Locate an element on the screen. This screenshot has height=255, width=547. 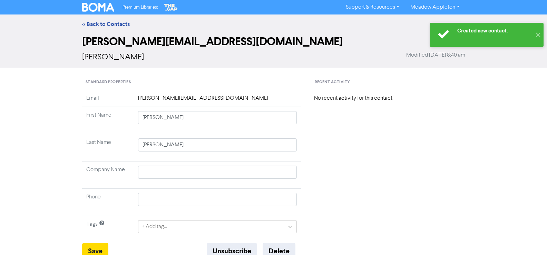
td: Company Name is located at coordinates (108, 175).